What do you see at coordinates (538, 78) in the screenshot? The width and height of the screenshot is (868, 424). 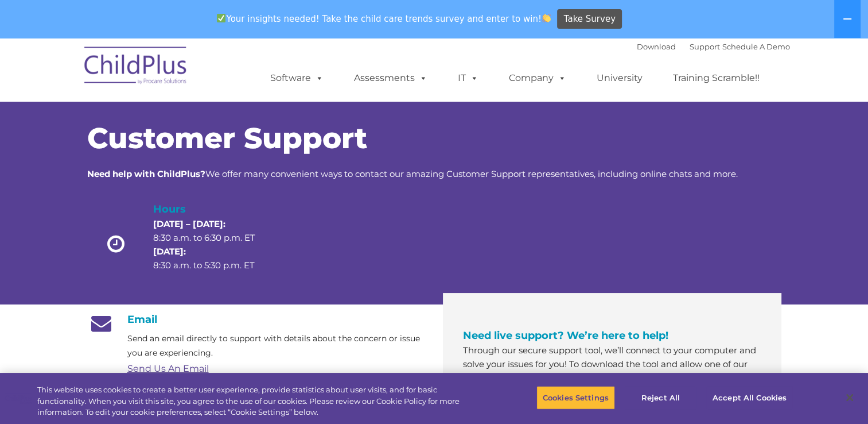 I see `a: Company` at bounding box center [538, 78].